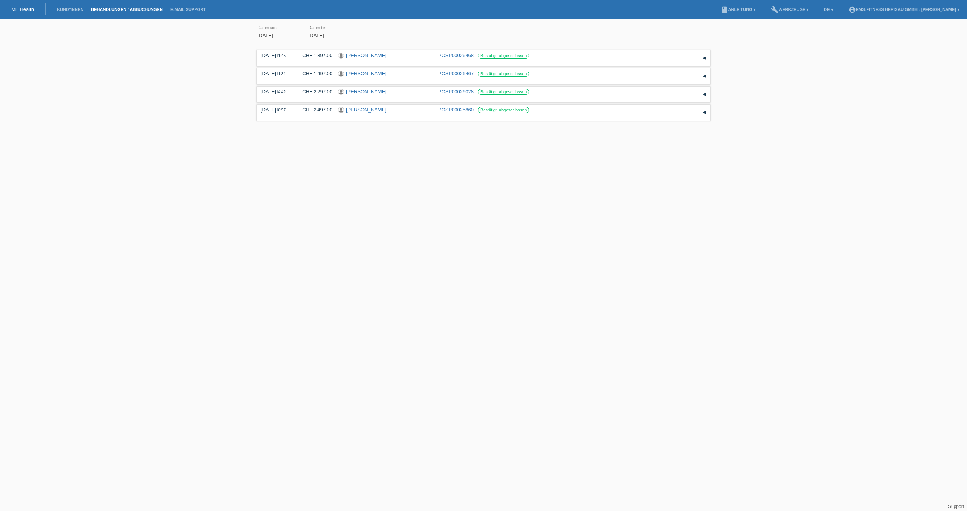 The width and height of the screenshot is (967, 511). I want to click on div: CHF 2'497.00, so click(314, 110).